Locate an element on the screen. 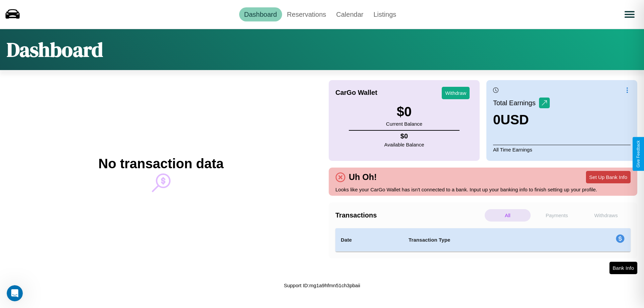  a: Dashboard is located at coordinates (261, 14).